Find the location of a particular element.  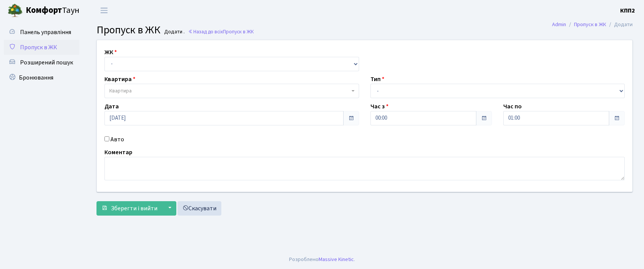

button: Зберегти і вийти is located at coordinates (129, 208).